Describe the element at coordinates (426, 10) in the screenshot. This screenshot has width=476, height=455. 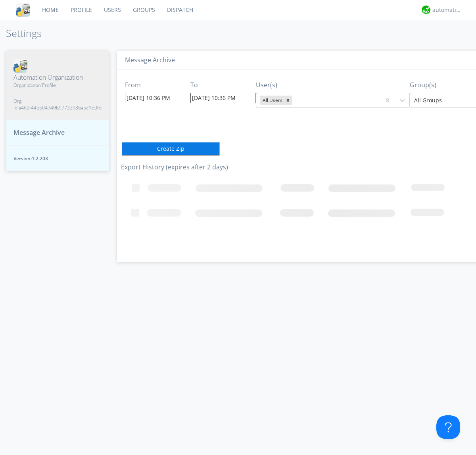
I see `img: d2d01cd9b4174d08988066c6d424eccd` at that location.